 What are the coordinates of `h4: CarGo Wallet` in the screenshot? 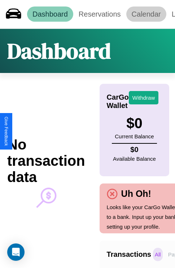 It's located at (118, 102).